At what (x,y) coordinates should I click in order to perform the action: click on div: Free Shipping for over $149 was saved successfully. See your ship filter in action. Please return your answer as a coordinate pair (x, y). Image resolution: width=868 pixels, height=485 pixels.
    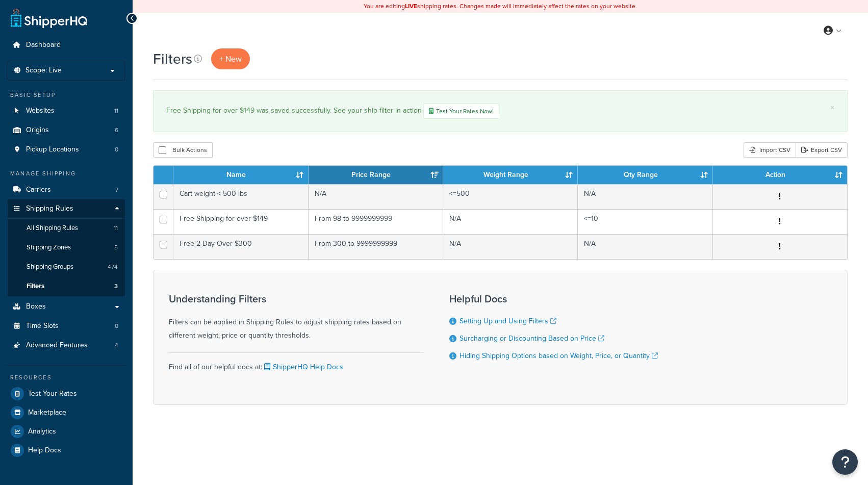
    Looking at the image, I should click on (500, 112).